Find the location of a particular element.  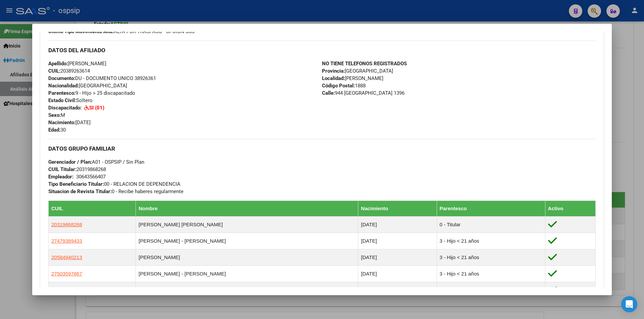

strong: Sexo: is located at coordinates (55, 115).